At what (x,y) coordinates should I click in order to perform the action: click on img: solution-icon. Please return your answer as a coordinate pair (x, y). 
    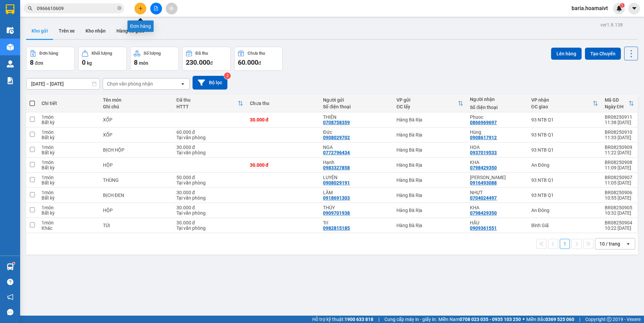
    Looking at the image, I should click on (10, 80).